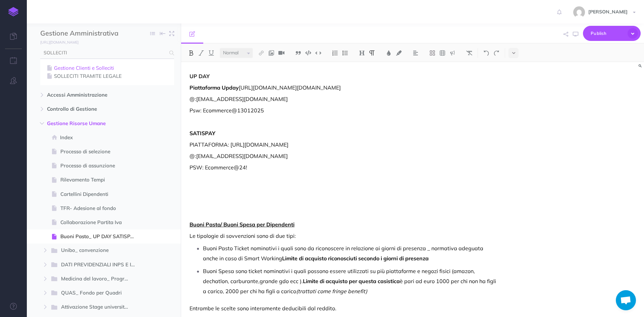 The height and width of the screenshot is (317, 644). I want to click on span: Medicina del lavoro_ Program, so click(98, 279).